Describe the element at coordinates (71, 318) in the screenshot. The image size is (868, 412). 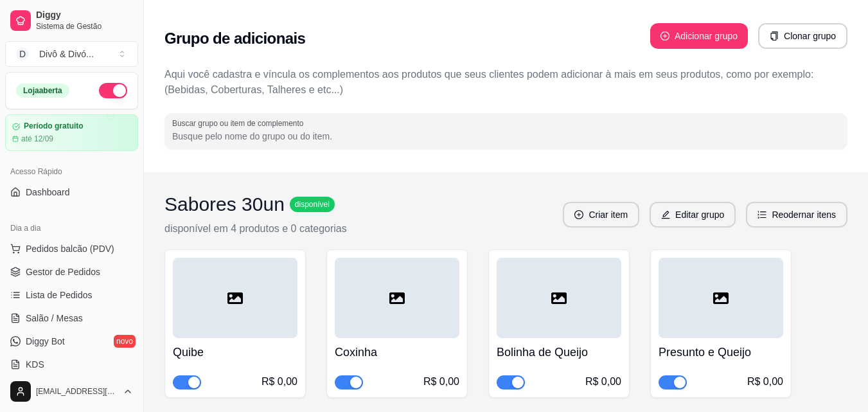
I see `a: Salão / Mesas` at that location.